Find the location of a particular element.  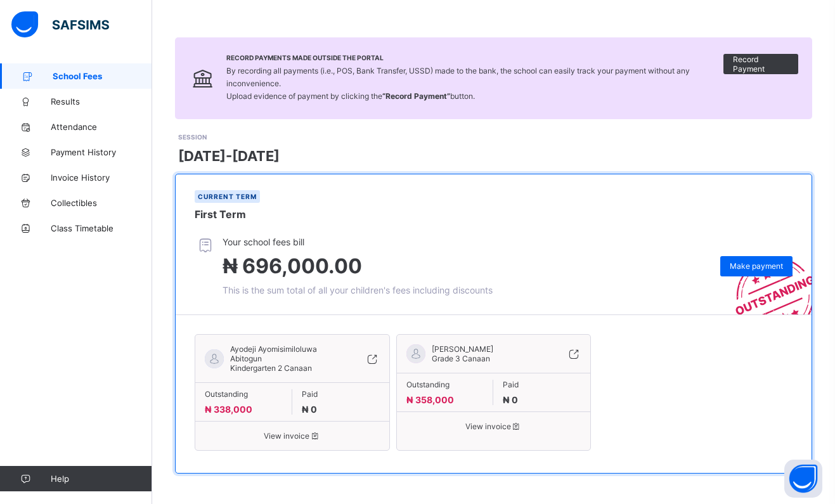

span: ₦ 338,000 is located at coordinates (229, 409).